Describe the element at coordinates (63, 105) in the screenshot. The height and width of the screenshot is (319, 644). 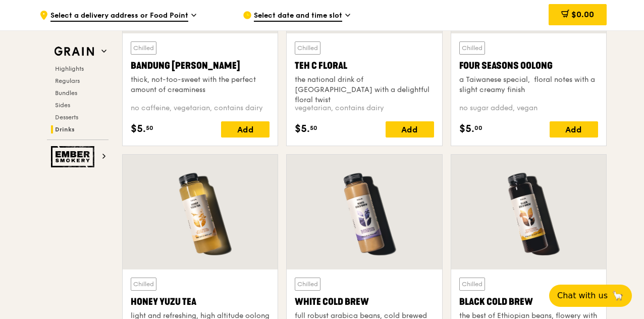
I see `span: Sides` at that location.